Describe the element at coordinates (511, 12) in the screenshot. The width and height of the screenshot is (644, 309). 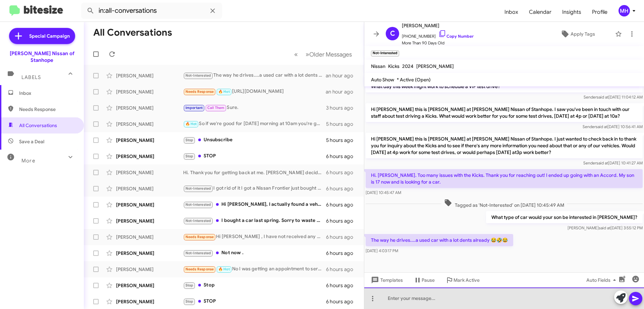
I see `span: Inbox` at that location.